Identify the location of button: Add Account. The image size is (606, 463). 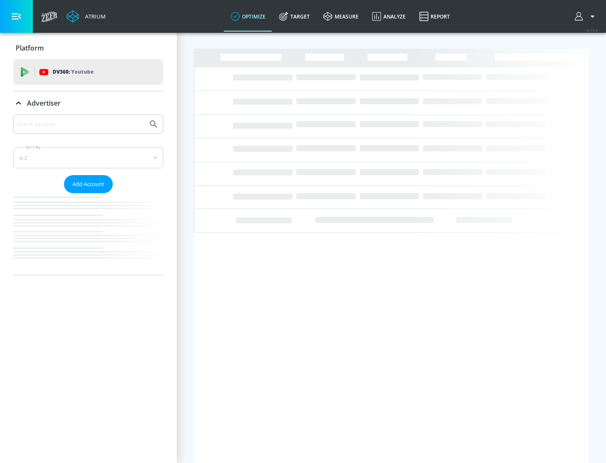
(88, 184).